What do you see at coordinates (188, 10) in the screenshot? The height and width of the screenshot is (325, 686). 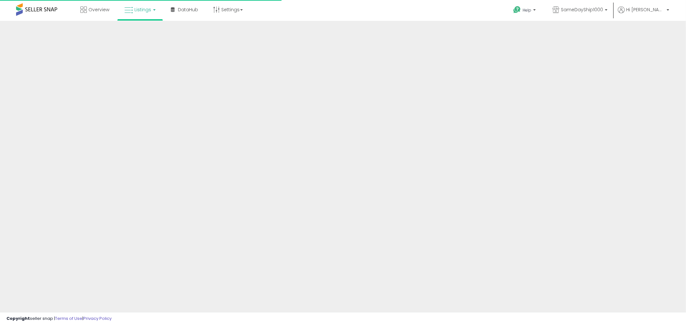 I see `span: DataHub` at bounding box center [188, 10].